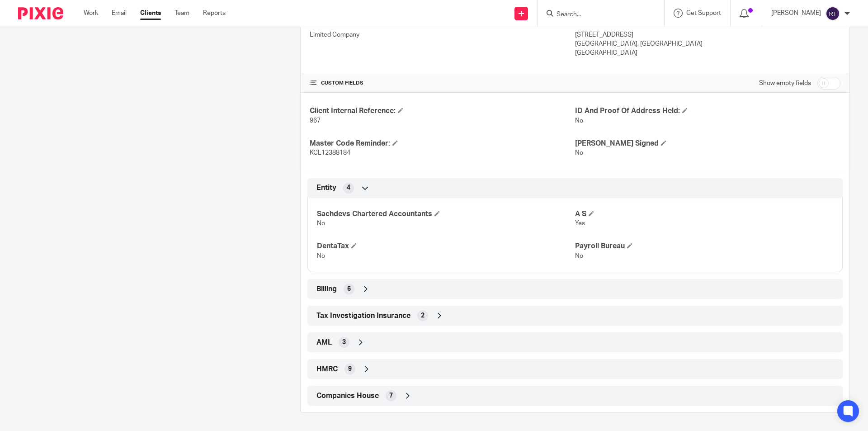 This screenshot has height=431, width=868. I want to click on span: 3, so click(344, 342).